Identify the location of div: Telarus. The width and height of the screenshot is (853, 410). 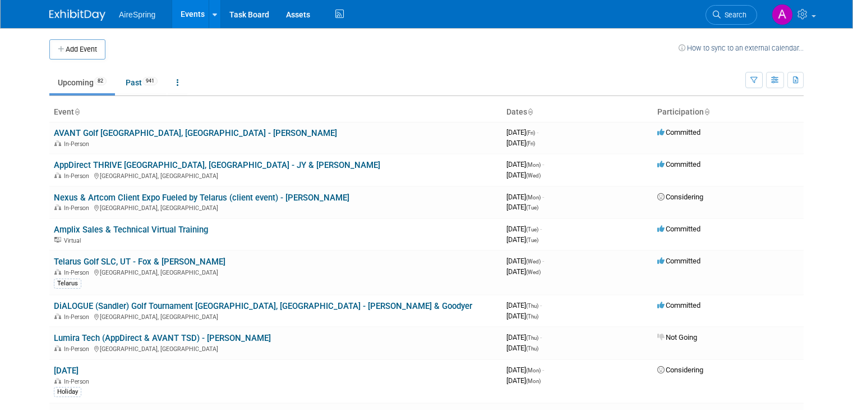
(67, 283).